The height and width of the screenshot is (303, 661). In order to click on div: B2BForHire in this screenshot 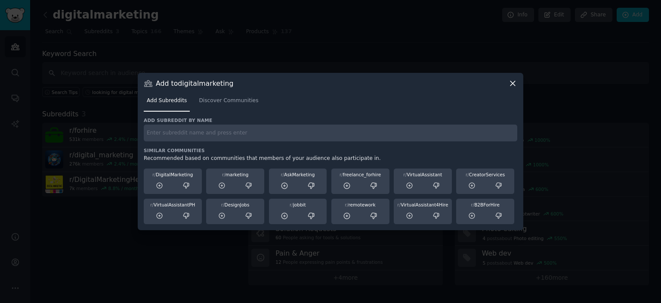, I will do `click(485, 204)`.